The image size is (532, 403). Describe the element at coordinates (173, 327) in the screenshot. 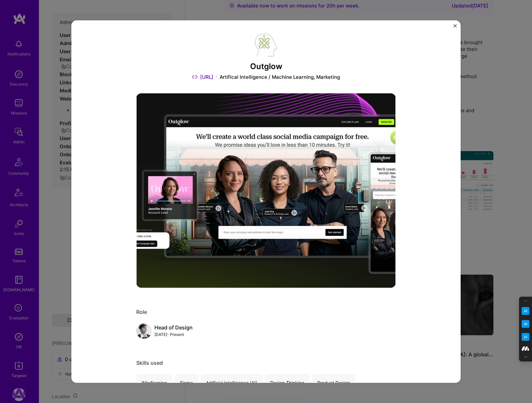

I see `div: Head of Design` at that location.